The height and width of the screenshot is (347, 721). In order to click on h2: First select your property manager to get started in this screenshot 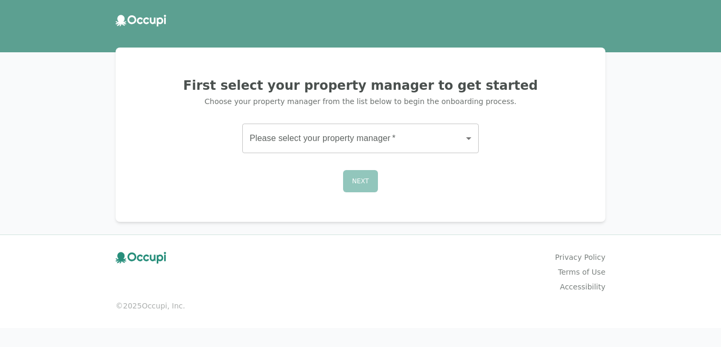, I will do `click(360, 85)`.